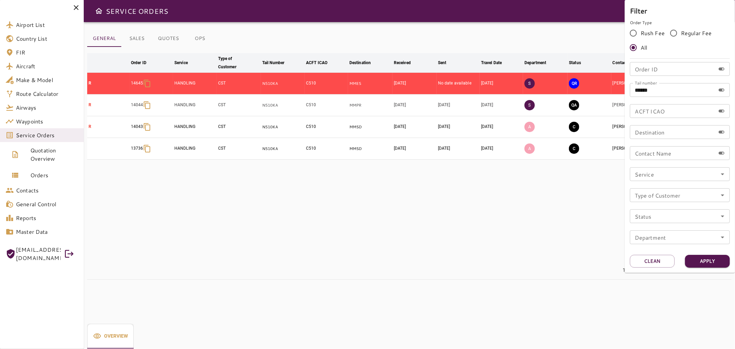 The image size is (735, 349). I want to click on h6: Filter, so click(679, 11).